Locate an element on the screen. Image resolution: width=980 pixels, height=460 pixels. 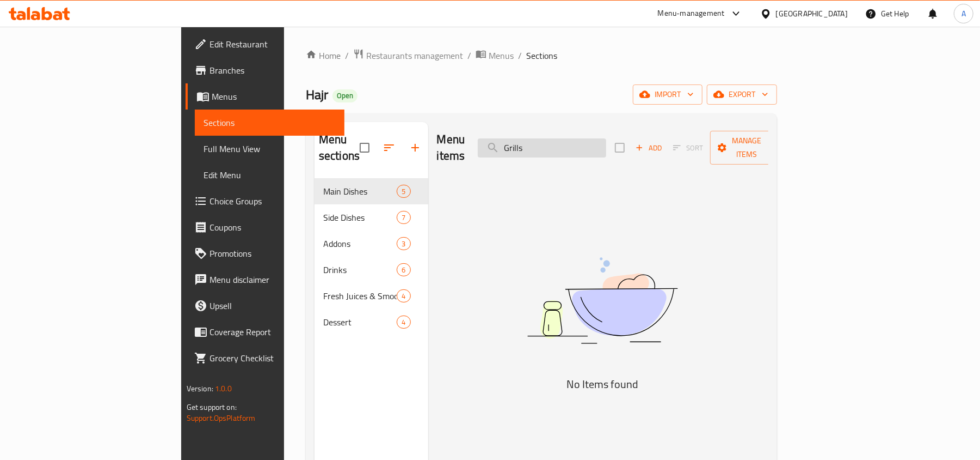
div: Menu-management is located at coordinates (691, 14).